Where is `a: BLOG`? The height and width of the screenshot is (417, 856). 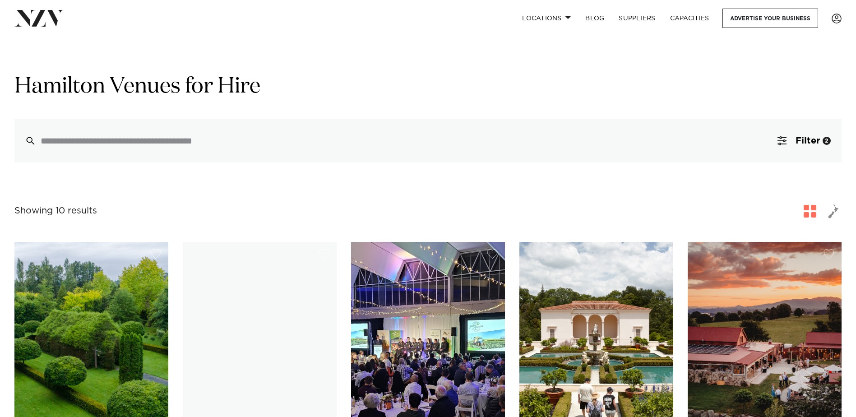
a: BLOG is located at coordinates (595, 18).